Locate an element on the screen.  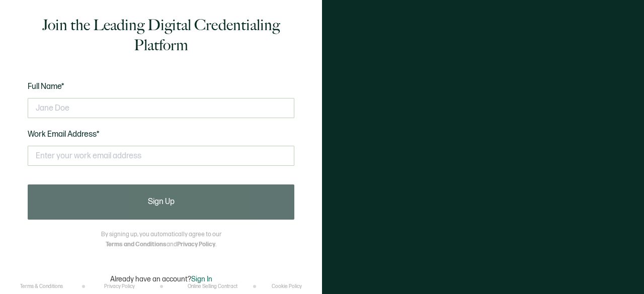
span: Sign In is located at coordinates (202, 279).